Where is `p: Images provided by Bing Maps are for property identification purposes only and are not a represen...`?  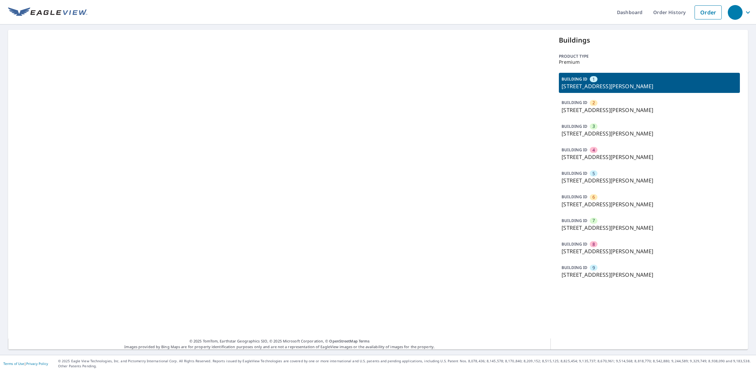
p: Images provided by Bing Maps are for property identification purposes only and are not a represen... is located at coordinates (279, 344).